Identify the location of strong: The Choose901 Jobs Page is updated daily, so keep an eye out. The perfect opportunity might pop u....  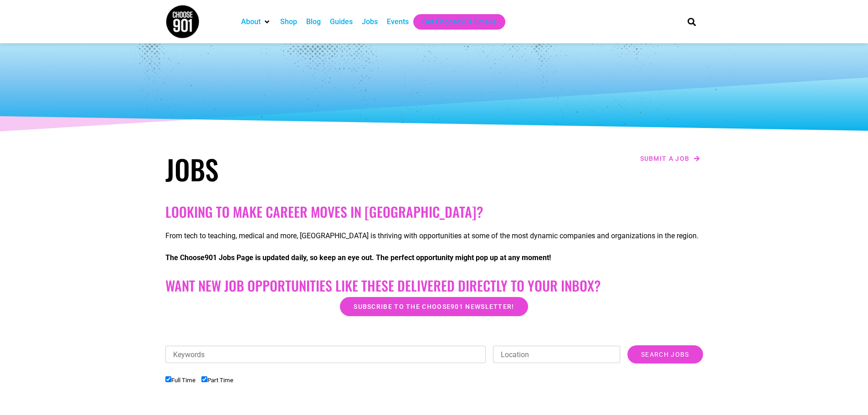
(358, 257).